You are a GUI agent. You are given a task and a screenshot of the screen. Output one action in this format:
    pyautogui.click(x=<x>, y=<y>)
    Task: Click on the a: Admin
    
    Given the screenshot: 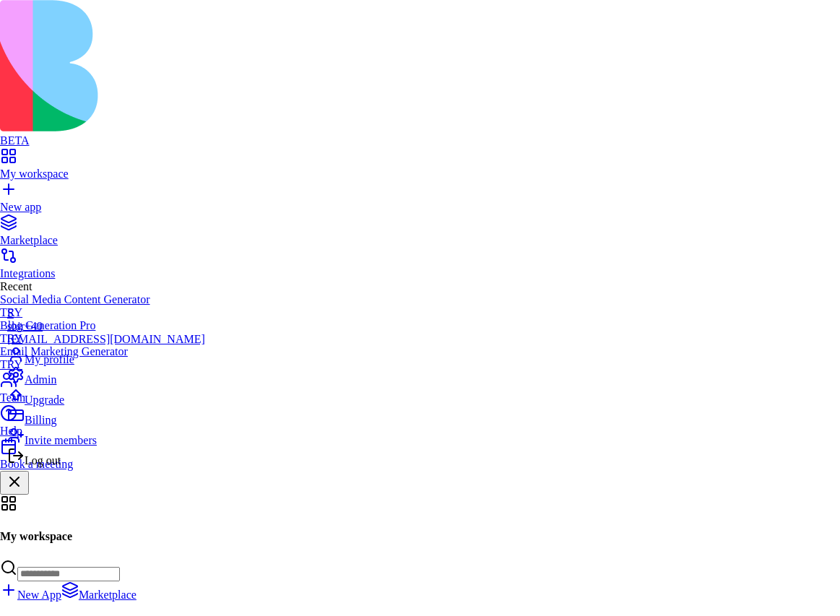 What is the action you would take?
    pyautogui.click(x=106, y=376)
    